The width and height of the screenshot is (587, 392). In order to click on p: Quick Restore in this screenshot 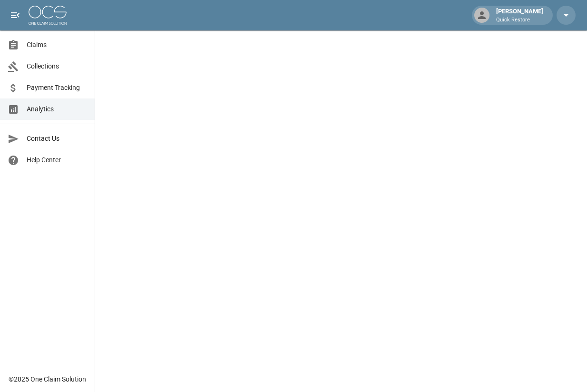, I will do `click(520, 20)`.